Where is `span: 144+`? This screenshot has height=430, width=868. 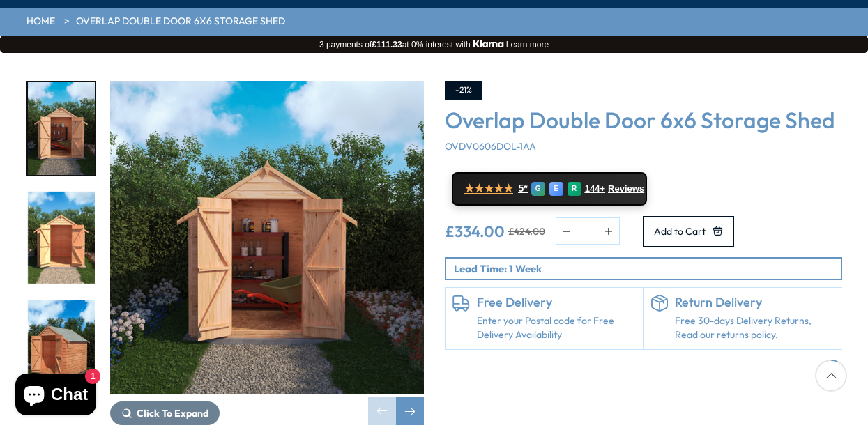 span: 144+ is located at coordinates (595, 189).